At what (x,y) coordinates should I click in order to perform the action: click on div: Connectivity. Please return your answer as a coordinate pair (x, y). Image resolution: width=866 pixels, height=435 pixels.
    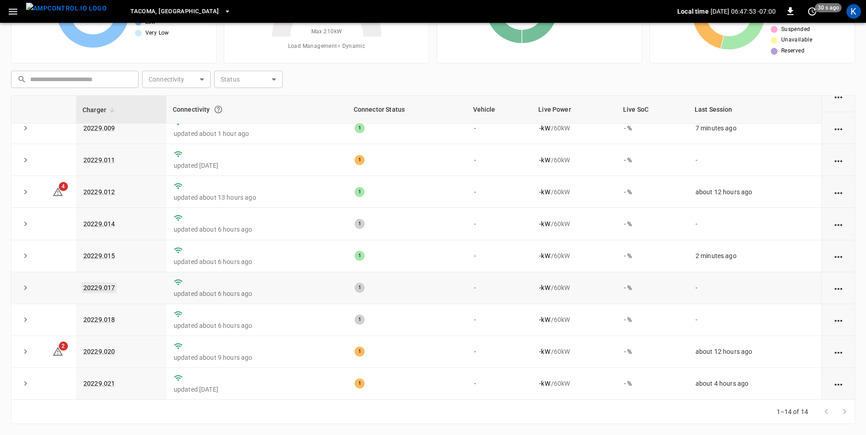
    Looking at the image, I should click on (257, 109).